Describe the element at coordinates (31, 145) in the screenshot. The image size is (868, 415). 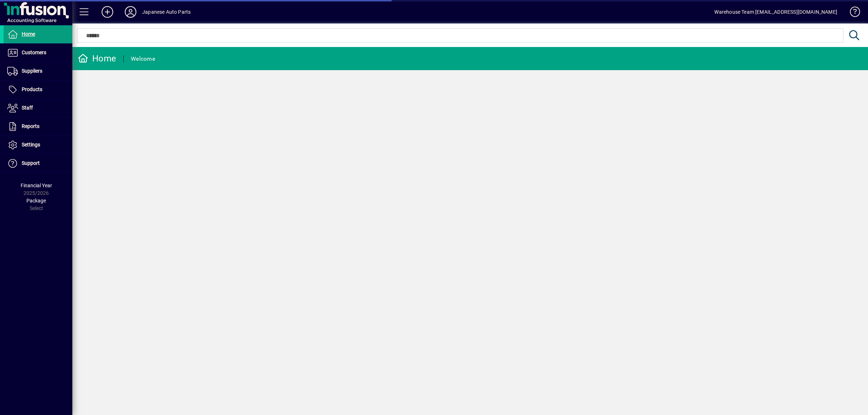
I see `span: Settings` at that location.